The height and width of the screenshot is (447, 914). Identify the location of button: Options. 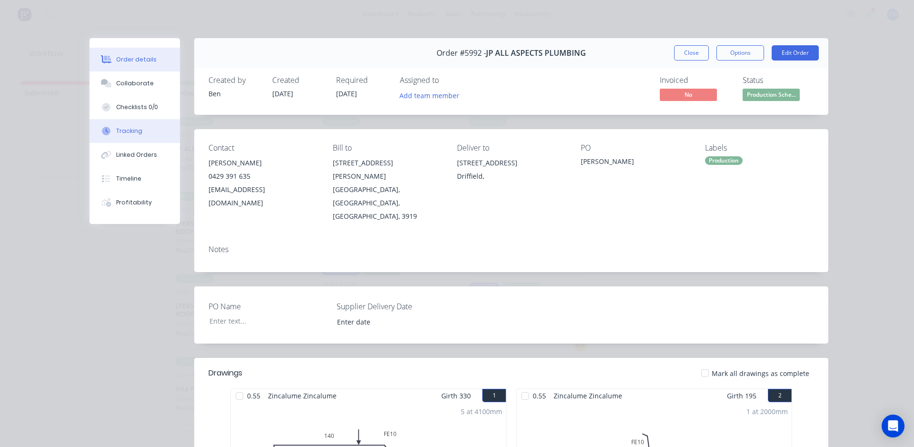
(740, 53).